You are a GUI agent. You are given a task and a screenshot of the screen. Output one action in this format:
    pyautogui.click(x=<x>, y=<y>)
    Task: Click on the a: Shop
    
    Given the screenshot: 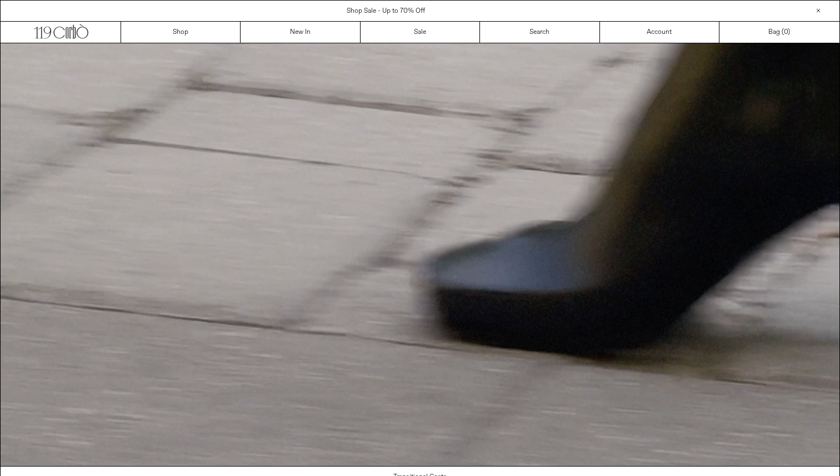 What is the action you would take?
    pyautogui.click(x=181, y=32)
    